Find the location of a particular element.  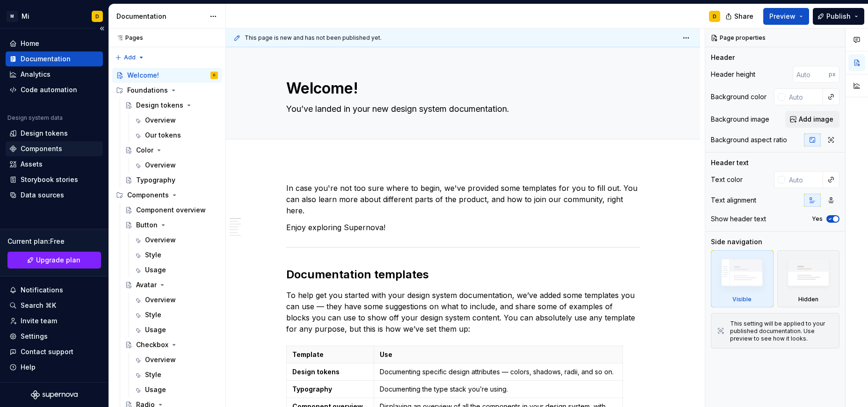

p: Documenting specific design attributes — colors, shadows, radii, and so on. is located at coordinates (498, 372).